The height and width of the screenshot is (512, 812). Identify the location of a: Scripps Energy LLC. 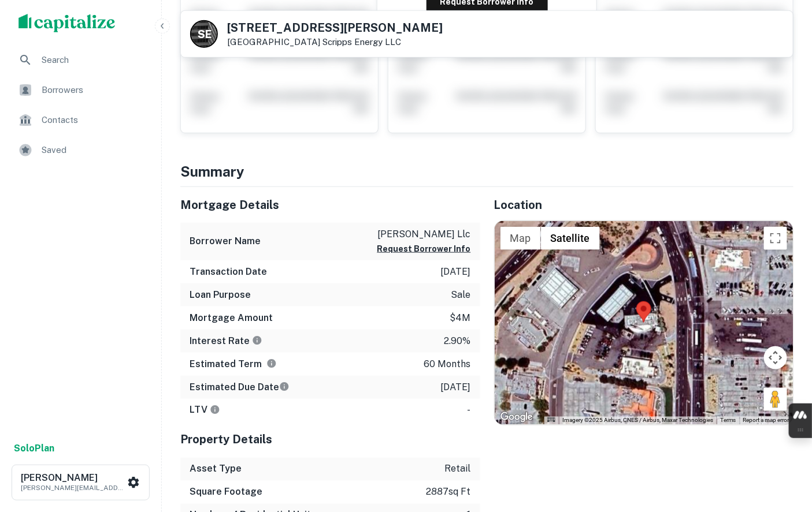
(362, 42).